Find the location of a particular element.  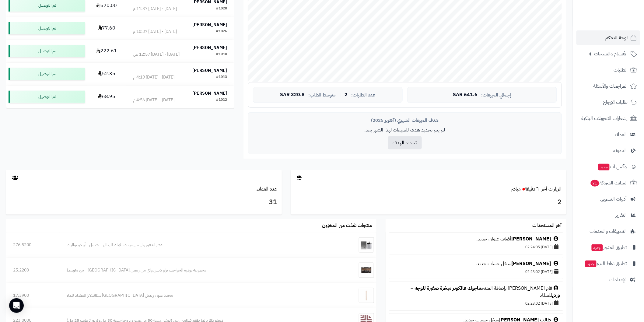

span: الأقسام والمنتجات is located at coordinates (611, 54).